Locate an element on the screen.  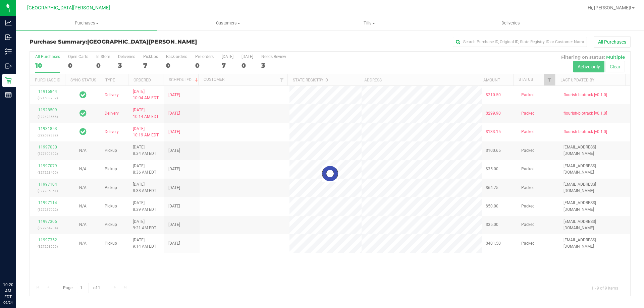
span: Customers is located at coordinates (228, 23).